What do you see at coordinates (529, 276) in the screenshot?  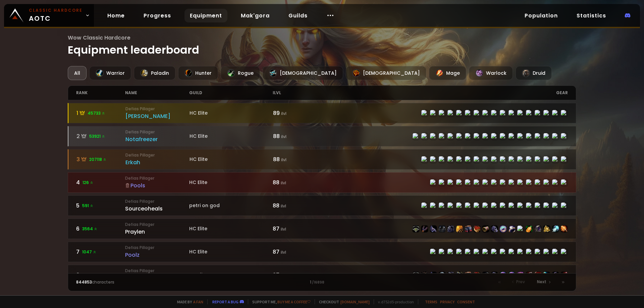 I see `img: item-19379` at bounding box center [529, 276].